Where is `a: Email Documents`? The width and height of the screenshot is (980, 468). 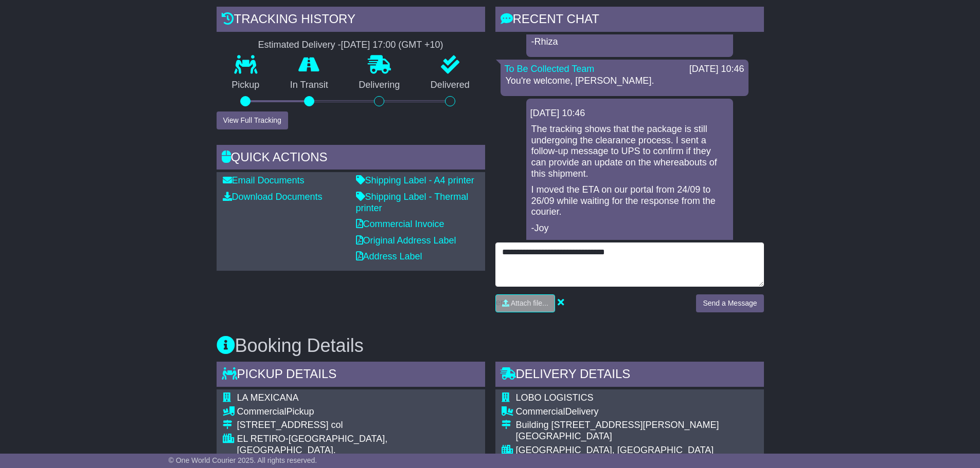 a: Email Documents is located at coordinates (263, 181).